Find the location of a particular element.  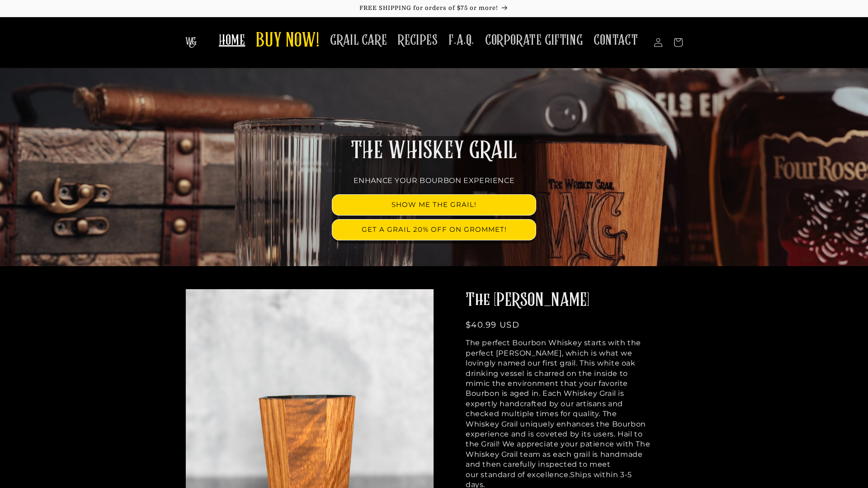

a: CONTACT is located at coordinates (615, 40).